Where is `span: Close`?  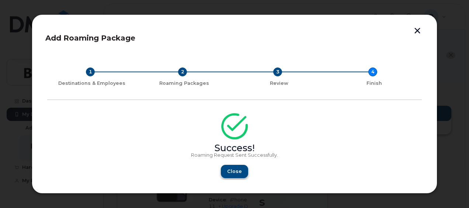 span: Close is located at coordinates (234, 171).